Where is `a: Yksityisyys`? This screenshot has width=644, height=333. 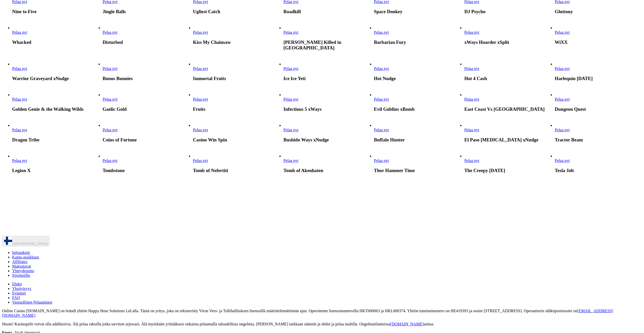
a: Yksityisyys is located at coordinates (22, 288).